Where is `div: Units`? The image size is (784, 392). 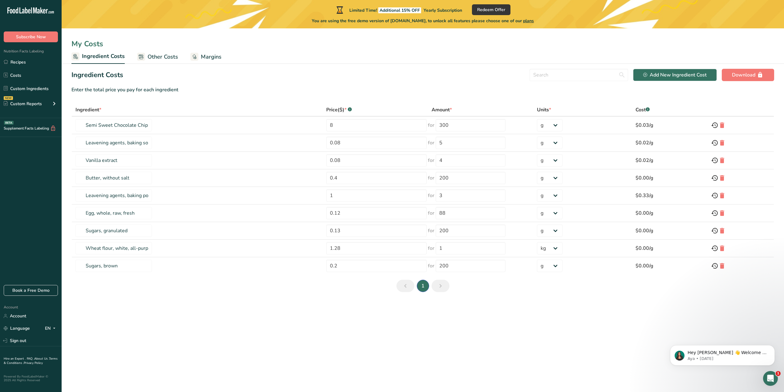
div: Units is located at coordinates (544, 110).